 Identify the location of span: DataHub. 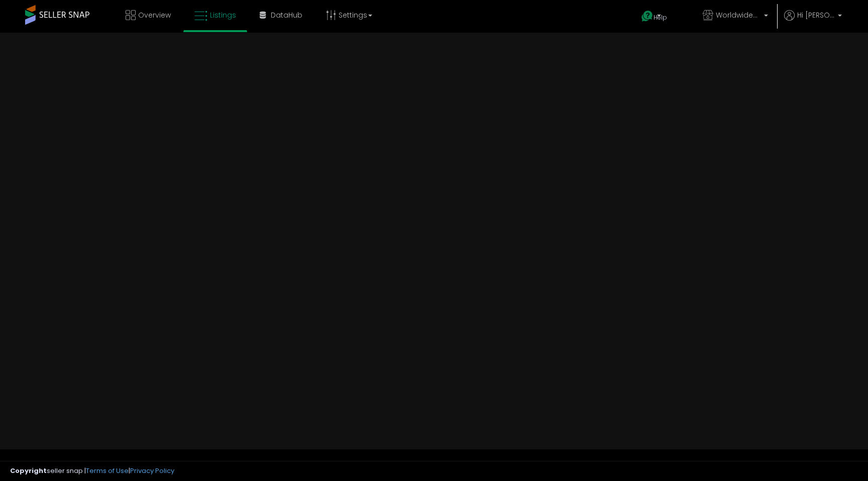
(286, 15).